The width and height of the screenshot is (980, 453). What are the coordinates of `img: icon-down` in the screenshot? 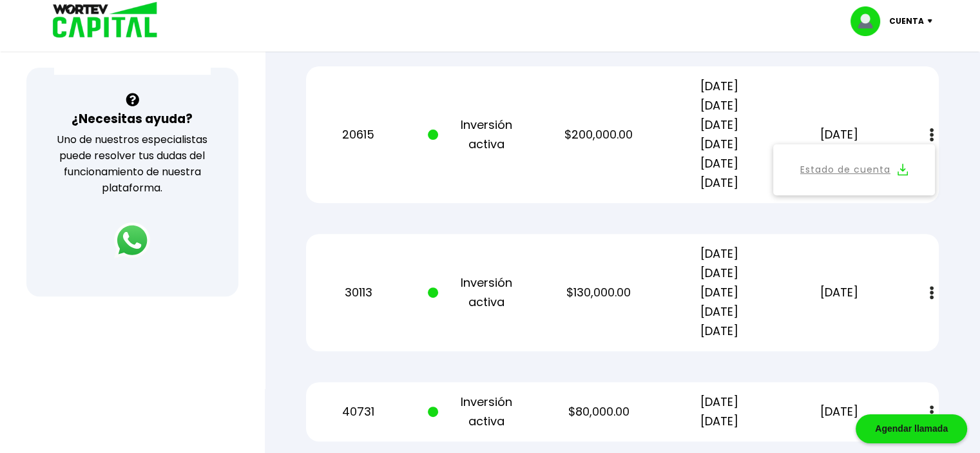 It's located at (932, 21).